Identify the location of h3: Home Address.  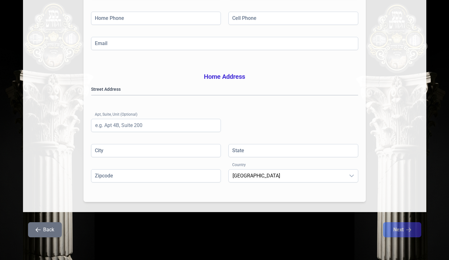
(225, 77).